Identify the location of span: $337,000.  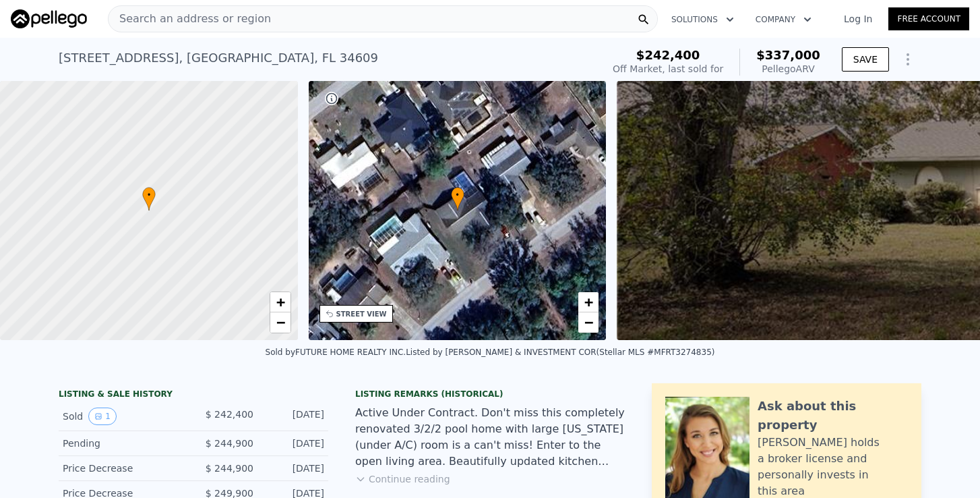
(788, 54).